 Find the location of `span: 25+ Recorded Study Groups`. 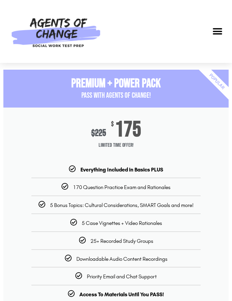

span: 25+ Recorded Study Groups is located at coordinates (122, 241).